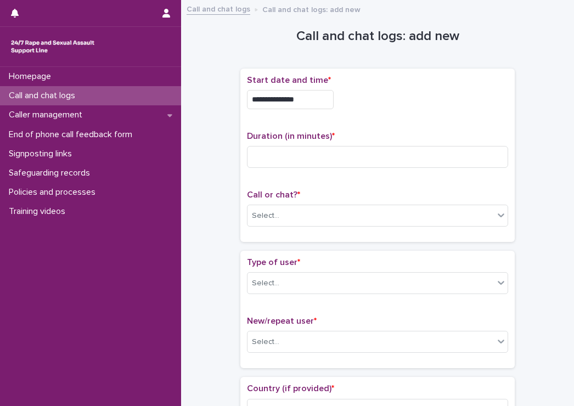 This screenshot has width=574, height=406. I want to click on p: Homepage, so click(32, 76).